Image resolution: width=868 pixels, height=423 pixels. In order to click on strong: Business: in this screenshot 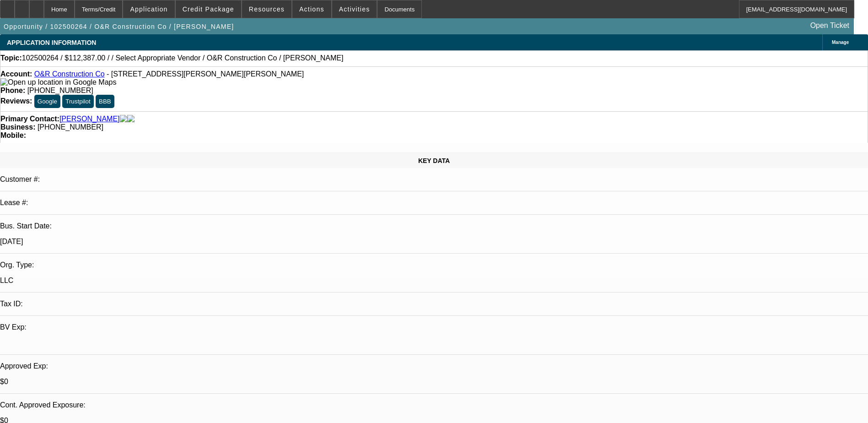, I will do `click(18, 127)`.